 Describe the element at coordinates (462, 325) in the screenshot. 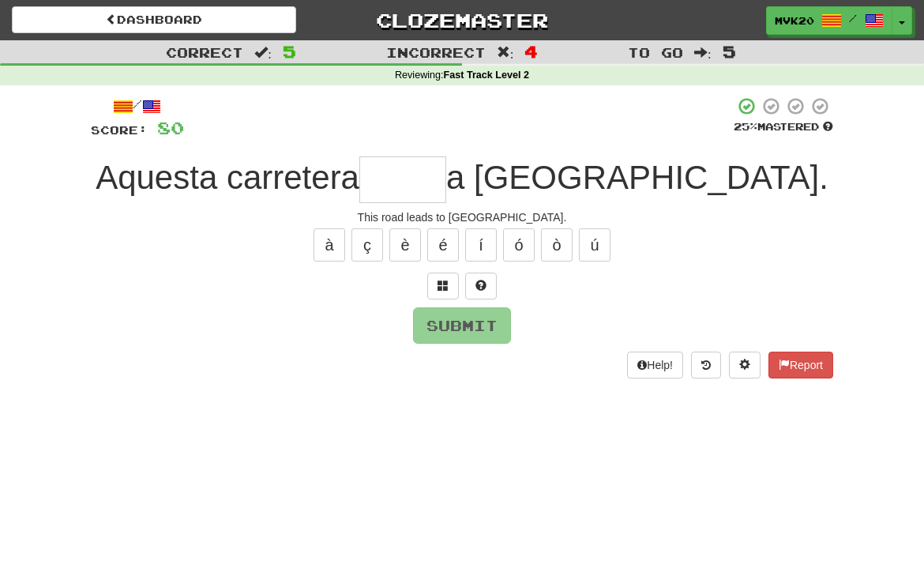

I see `button: Submit` at that location.